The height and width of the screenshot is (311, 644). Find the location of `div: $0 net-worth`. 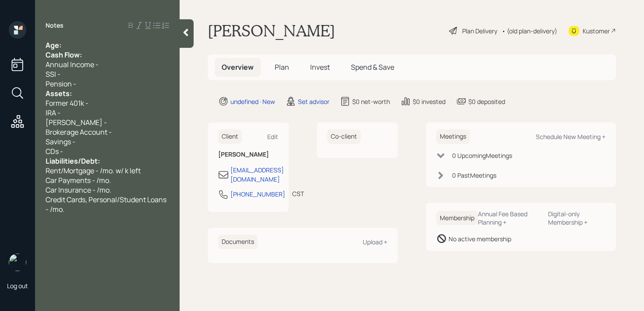

div: $0 net-worth is located at coordinates (371, 101).